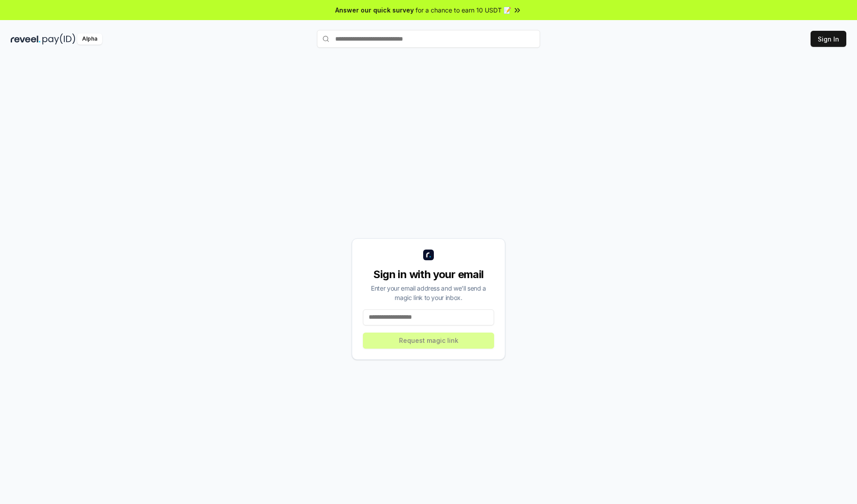 This screenshot has height=504, width=857. I want to click on div: Alpha, so click(90, 39).